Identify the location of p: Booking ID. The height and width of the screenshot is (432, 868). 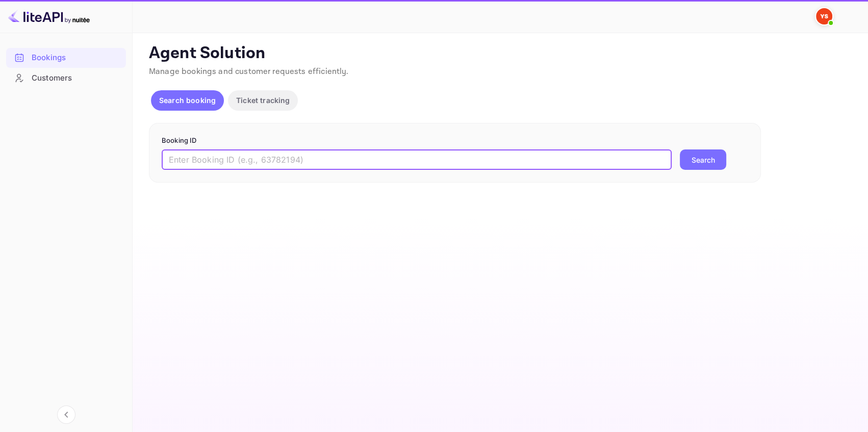
(455, 141).